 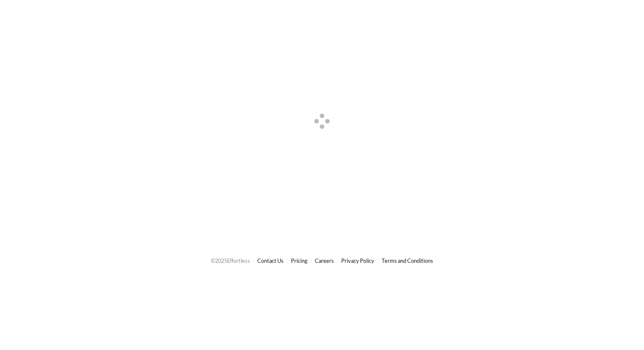 What do you see at coordinates (299, 261) in the screenshot?
I see `a: Pricing` at bounding box center [299, 261].